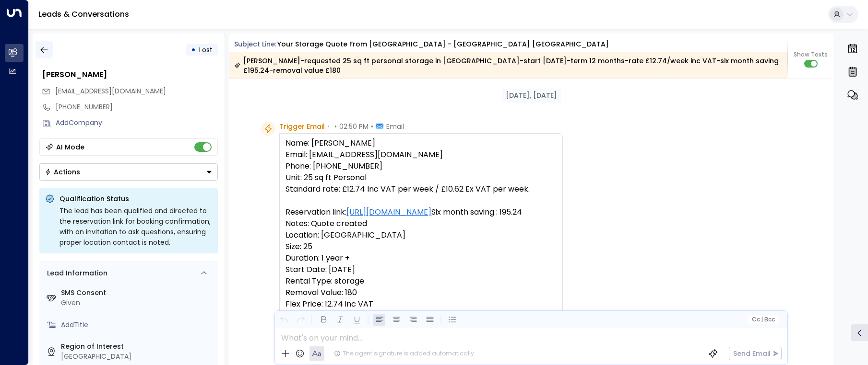  Describe the element at coordinates (763, 320) in the screenshot. I see `button: Cc|Bcc` at that location.